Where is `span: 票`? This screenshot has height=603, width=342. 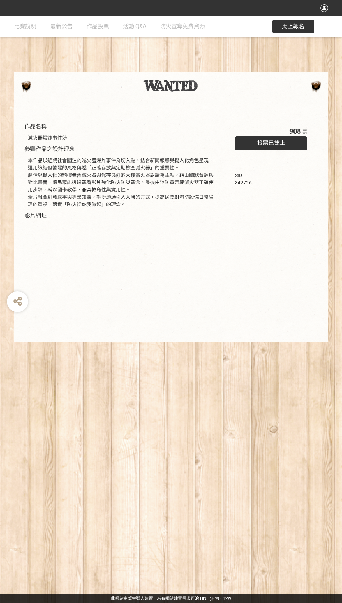 span: 票 is located at coordinates (304, 132).